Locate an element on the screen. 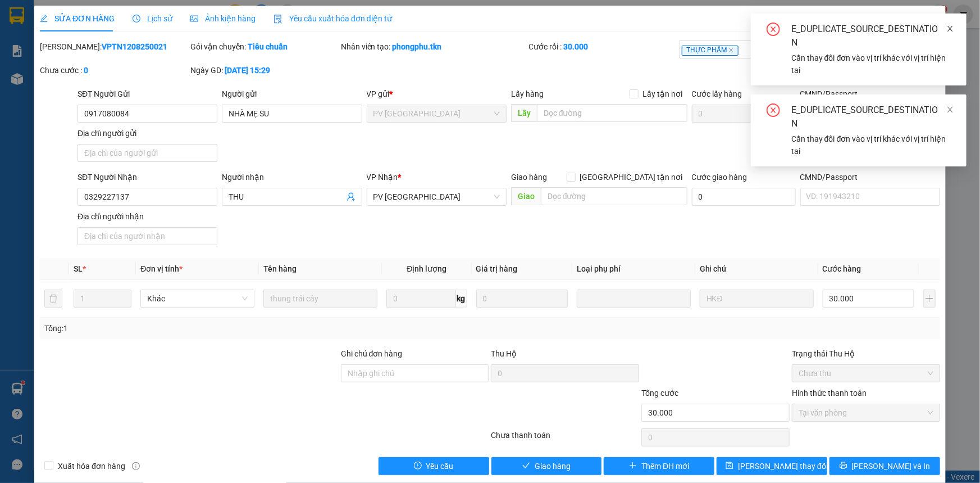 The width and height of the screenshot is (980, 483). span: Yêu cầu xuất hóa đơn điện tử is located at coordinates (333, 18).